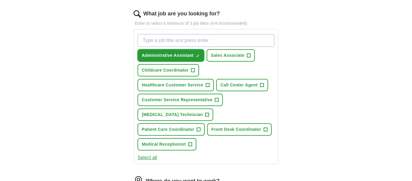 The height and width of the screenshot is (181, 412). What do you see at coordinates (231, 55) in the screenshot?
I see `button: Sales Associate` at bounding box center [231, 55].